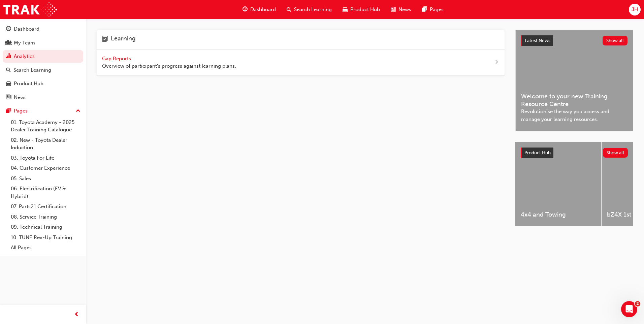 The width and height of the screenshot is (644, 324). I want to click on a: Dashboard, so click(43, 29).